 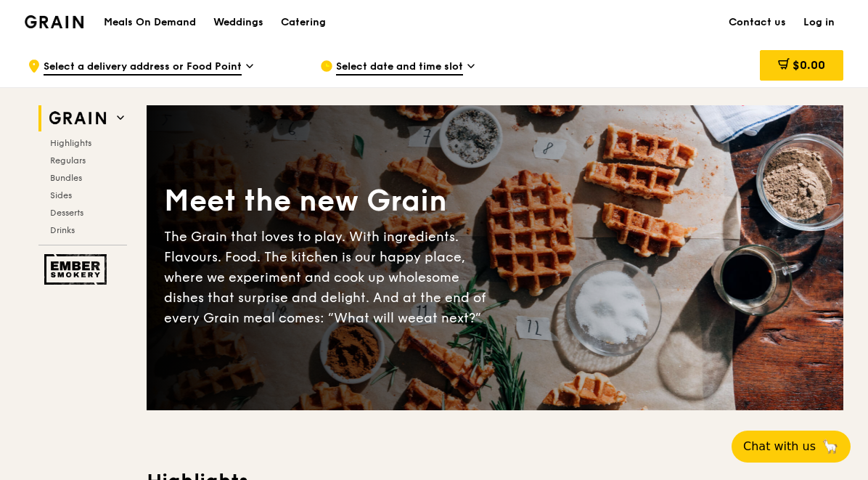 I want to click on span: $0.00, so click(x=808, y=64).